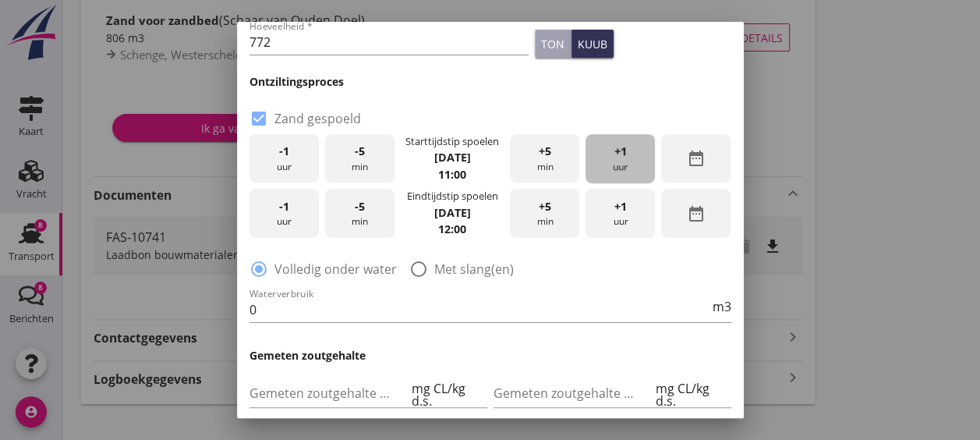 The width and height of the screenshot is (980, 440). What do you see at coordinates (480, 309) in the screenshot?
I see `input: Waterverbruik` at bounding box center [480, 309].